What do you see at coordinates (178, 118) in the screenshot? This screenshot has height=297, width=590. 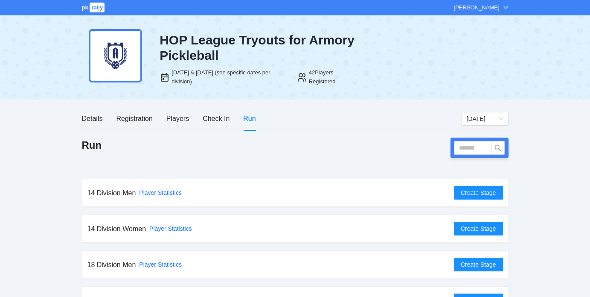 I see `div: Players` at bounding box center [178, 118].